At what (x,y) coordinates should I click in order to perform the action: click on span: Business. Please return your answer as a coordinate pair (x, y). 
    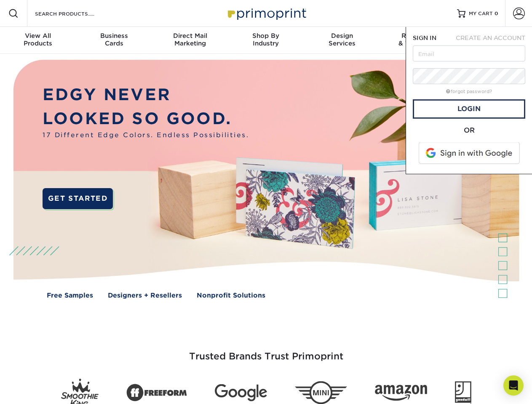
    Looking at the image, I should click on (113, 35).